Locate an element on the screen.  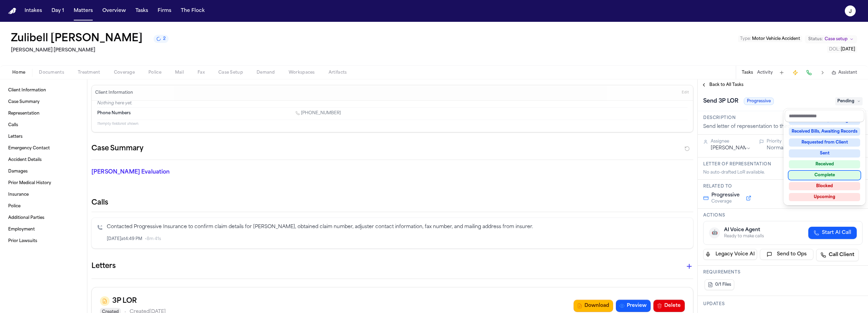
div: Complete is located at coordinates (824, 175).